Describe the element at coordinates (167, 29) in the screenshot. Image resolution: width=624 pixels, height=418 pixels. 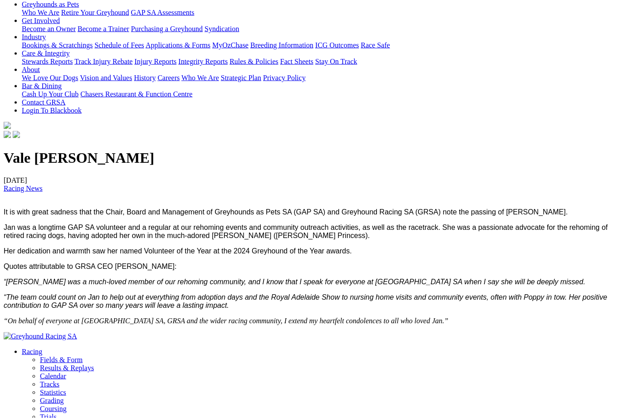
I see `a: Purchasing a Greyhound` at that location.